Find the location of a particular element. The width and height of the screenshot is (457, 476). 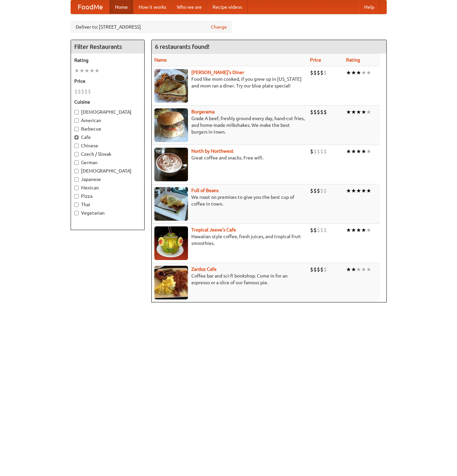

p: Coffee bar and sci-fi bookshop. Come in for an espresso or a slice of our famous pie. is located at coordinates (229, 279).